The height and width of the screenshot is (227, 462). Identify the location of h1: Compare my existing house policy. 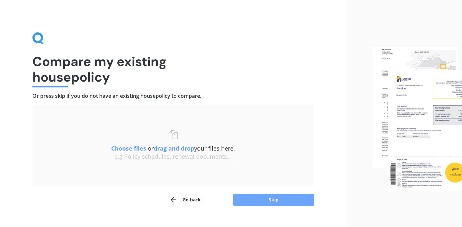
(173, 69).